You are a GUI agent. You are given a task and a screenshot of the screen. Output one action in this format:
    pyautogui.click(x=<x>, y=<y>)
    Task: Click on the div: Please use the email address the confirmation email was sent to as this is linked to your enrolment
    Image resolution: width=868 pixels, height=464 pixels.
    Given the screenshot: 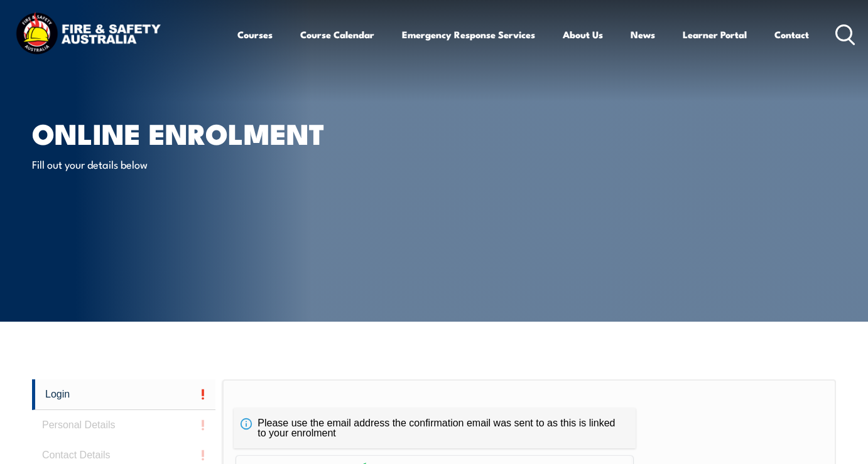 What is the action you would take?
    pyautogui.click(x=434, y=428)
    